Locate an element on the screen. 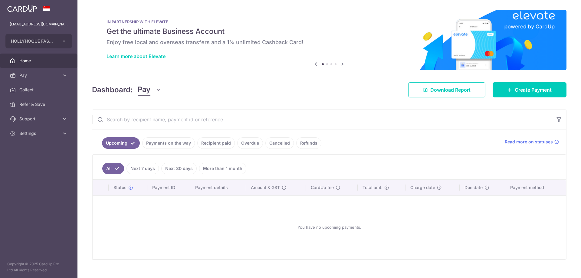 This screenshot has height=278, width=581. span: Charge date is located at coordinates (423, 188).